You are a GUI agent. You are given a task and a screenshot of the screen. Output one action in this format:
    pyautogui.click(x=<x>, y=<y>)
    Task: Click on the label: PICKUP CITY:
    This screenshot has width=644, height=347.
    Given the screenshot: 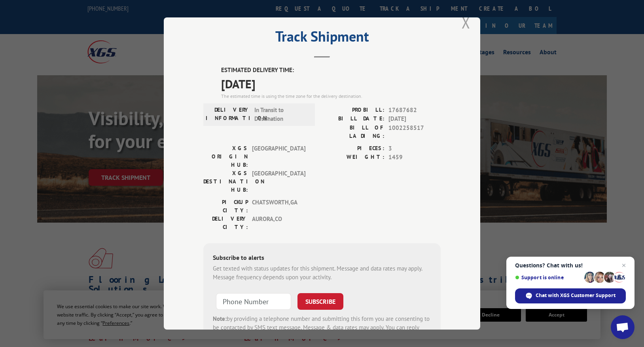 What is the action you would take?
    pyautogui.click(x=225, y=206)
    